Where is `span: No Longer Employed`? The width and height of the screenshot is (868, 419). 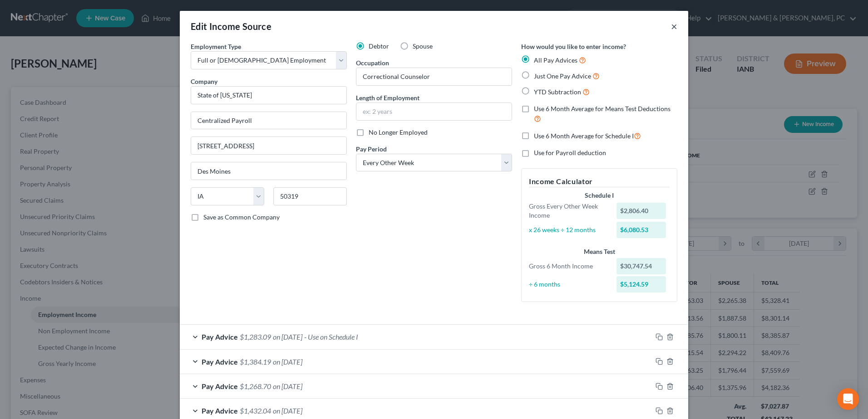 span: No Longer Employed is located at coordinates (398, 132).